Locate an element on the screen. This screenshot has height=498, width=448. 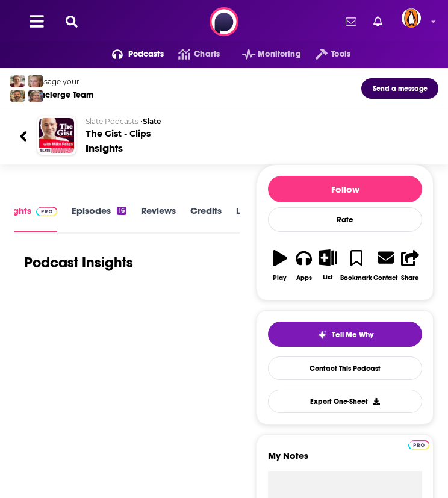
div: Play is located at coordinates (279, 277).